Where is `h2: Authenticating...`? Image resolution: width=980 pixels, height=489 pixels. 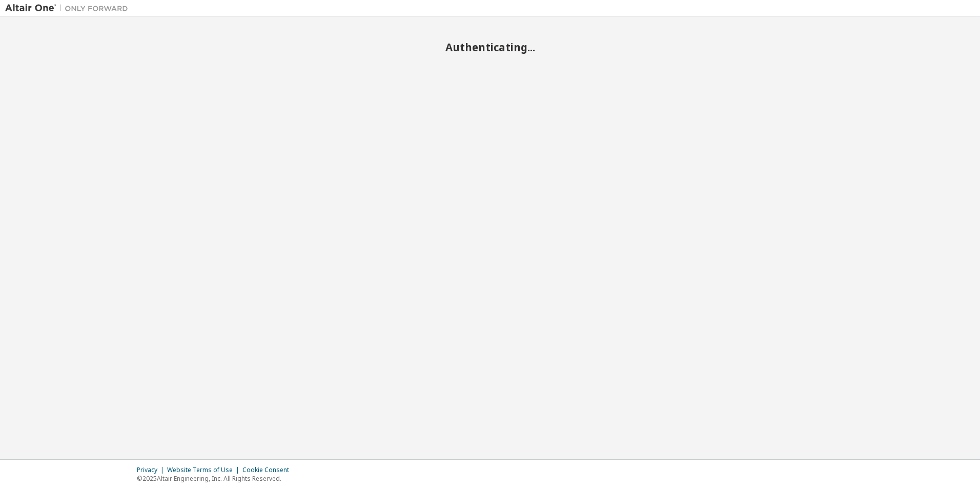
h2: Authenticating... is located at coordinates (490, 48).